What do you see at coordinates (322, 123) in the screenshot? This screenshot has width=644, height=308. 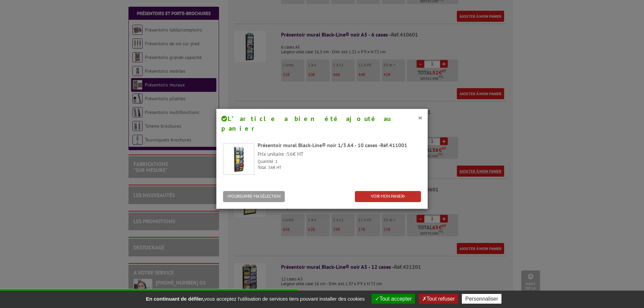 I see `h4: L’article a bien été ajouté au panier` at bounding box center [322, 123].